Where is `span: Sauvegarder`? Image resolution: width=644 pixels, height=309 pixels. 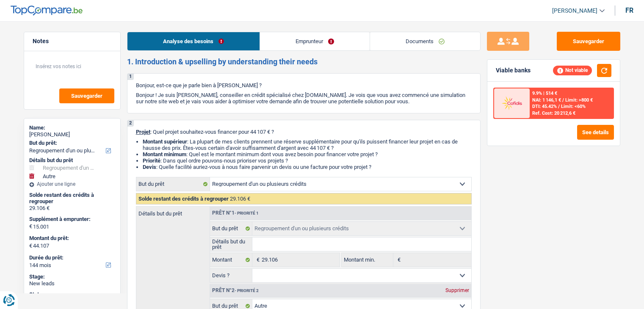
span: Sauvegarder is located at coordinates (87, 96).